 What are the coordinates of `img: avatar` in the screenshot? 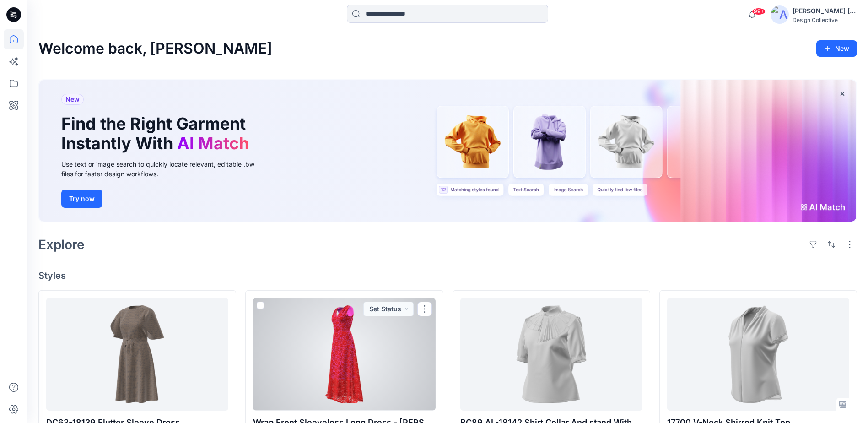 It's located at (779, 15).